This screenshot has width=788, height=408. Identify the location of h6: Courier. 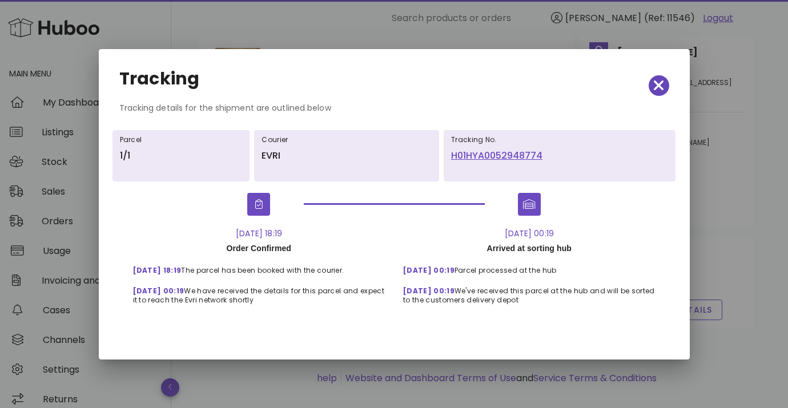
(346, 140).